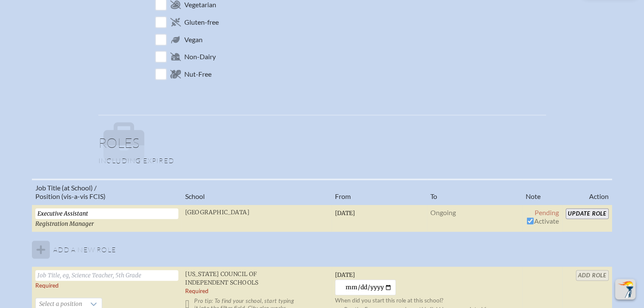 This screenshot has width=644, height=308. What do you see at coordinates (322, 146) in the screenshot?
I see `h1: Roles` at bounding box center [322, 146].